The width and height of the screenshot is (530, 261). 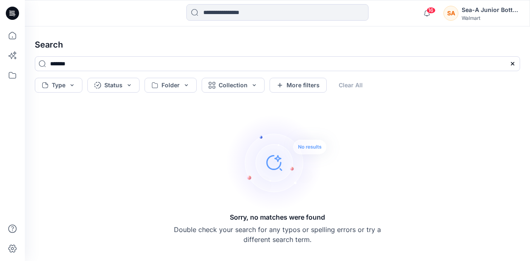 What do you see at coordinates (284, 163) in the screenshot?
I see `img: Sorry, no matches were found` at bounding box center [284, 163].